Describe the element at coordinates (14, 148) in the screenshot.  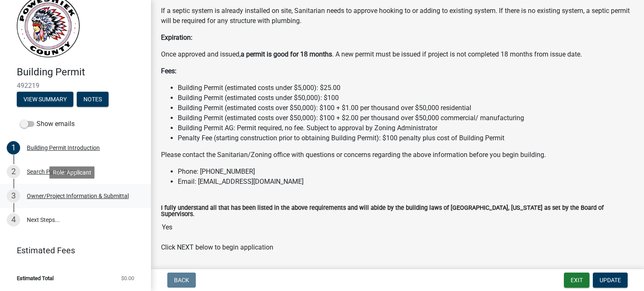
I see `div: 1` at that location.